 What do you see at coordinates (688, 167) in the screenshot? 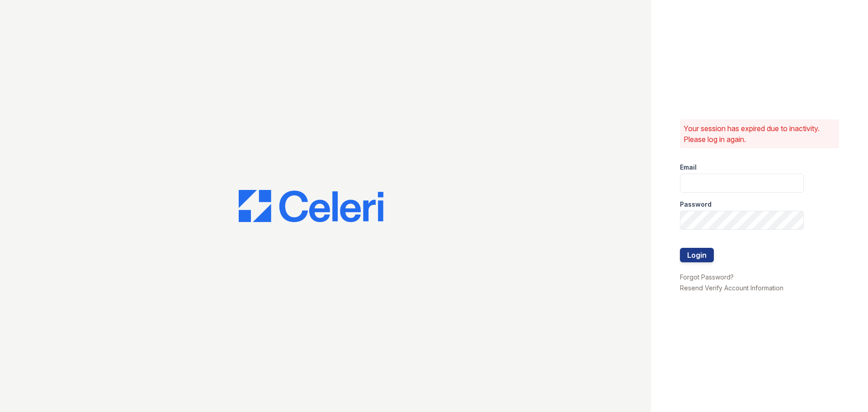
I see `label: Email` at bounding box center [688, 167].